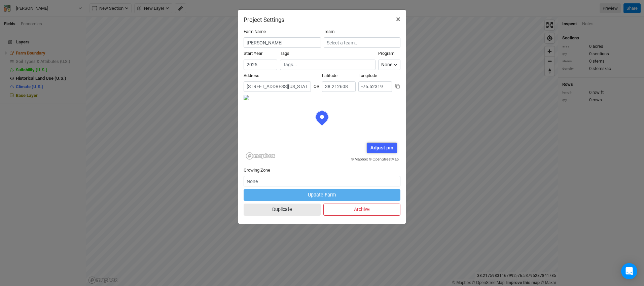  I want to click on input: Longitude, so click(375, 86).